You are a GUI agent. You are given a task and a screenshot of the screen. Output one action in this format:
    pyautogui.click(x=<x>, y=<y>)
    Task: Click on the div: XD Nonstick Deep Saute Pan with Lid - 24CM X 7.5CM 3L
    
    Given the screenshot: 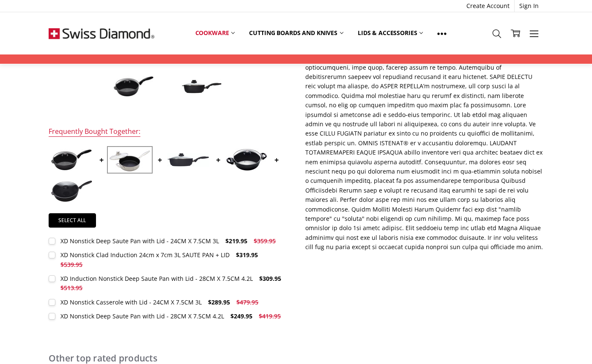 What is the action you would take?
    pyautogui.click(x=139, y=241)
    